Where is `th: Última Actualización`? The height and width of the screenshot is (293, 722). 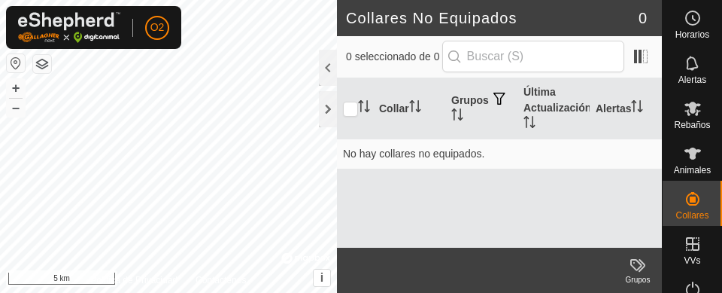
th: Última Actualización is located at coordinates (553, 108).